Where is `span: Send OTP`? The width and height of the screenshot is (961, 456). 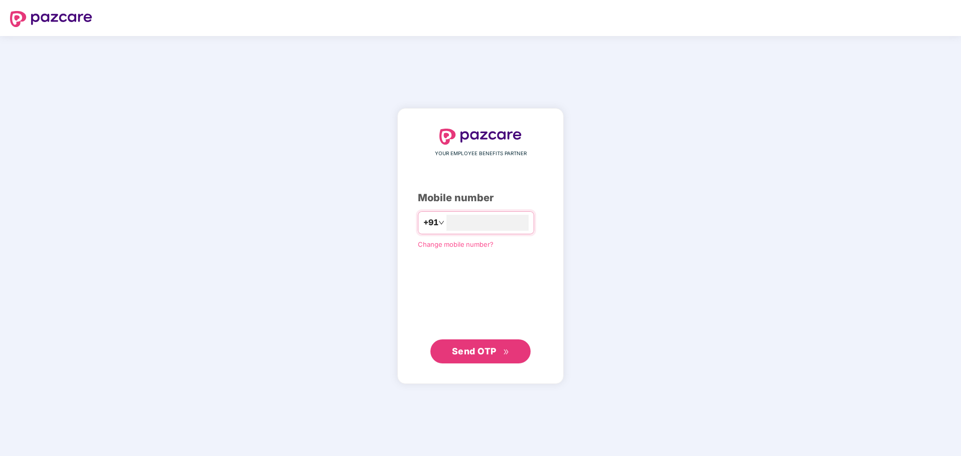
span: Send OTP is located at coordinates (474, 351).